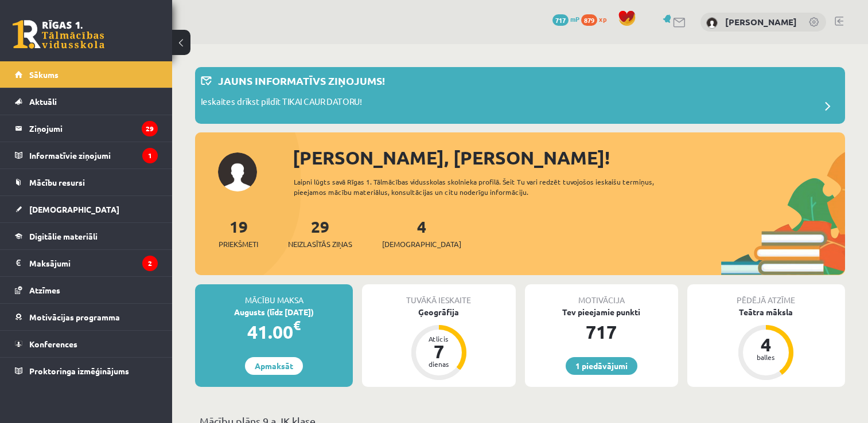  What do you see at coordinates (79, 371) in the screenshot?
I see `span: Proktoringa izmēģinājums` at bounding box center [79, 371].